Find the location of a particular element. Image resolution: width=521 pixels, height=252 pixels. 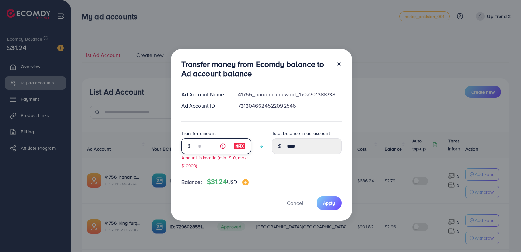

small: Amount is invalid (min: $10, max: $10000) is located at coordinates (215, 161).